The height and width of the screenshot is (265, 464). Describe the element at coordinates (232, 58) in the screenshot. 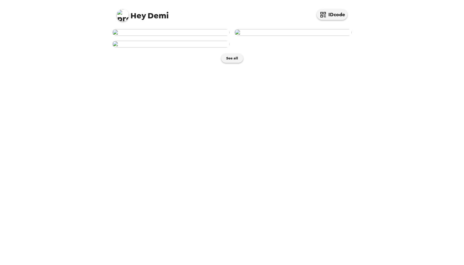

I see `button: See all` at that location.